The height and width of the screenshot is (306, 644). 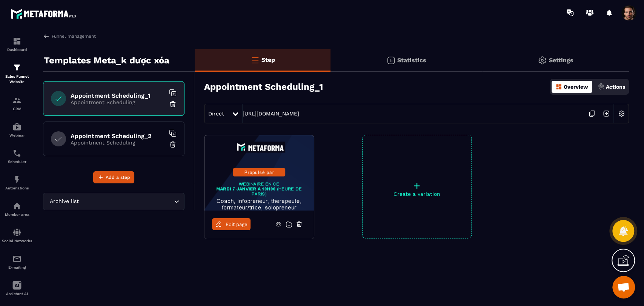 What do you see at coordinates (17, 73) in the screenshot?
I see `a: formationformationSales Funnel Website` at bounding box center [17, 73].